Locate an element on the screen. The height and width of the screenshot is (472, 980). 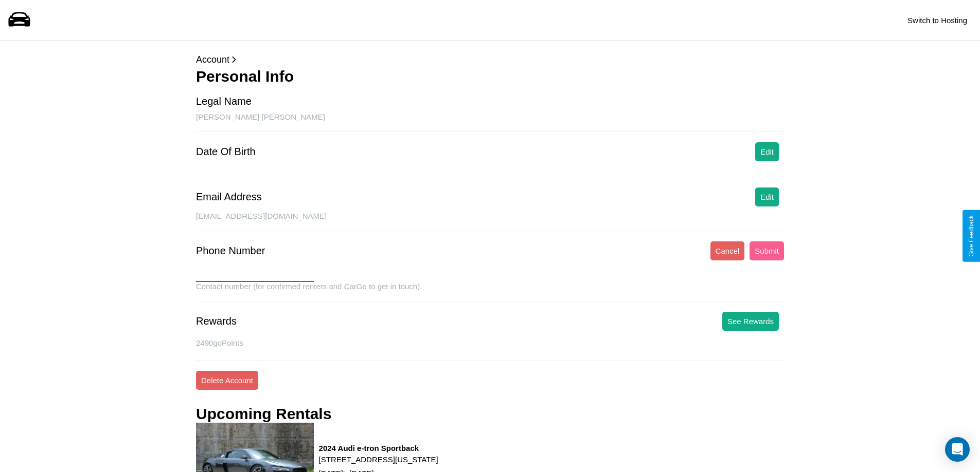
h3: 2024 Audi e-tron Sportback is located at coordinates (378, 448).